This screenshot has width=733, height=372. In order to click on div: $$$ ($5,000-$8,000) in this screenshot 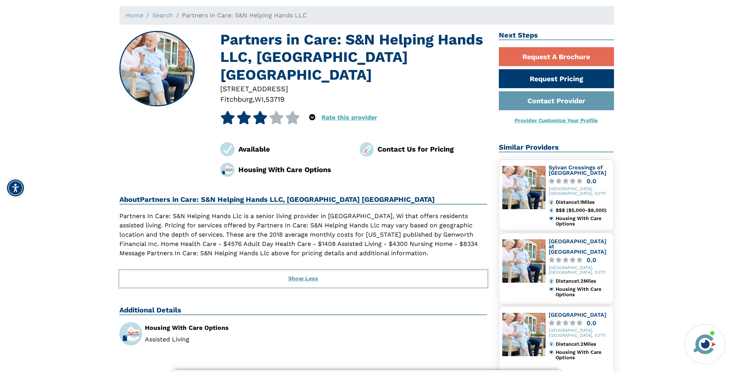, I will do `click(583, 210)`.